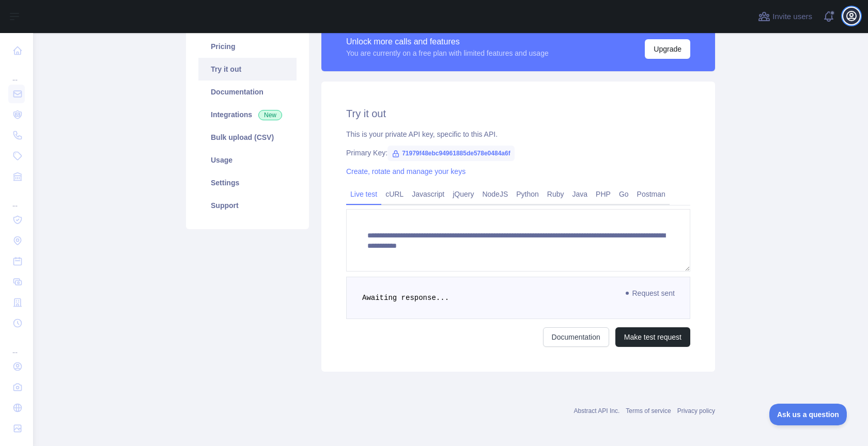  Describe the element at coordinates (623, 194) in the screenshot. I see `a: Go` at that location.